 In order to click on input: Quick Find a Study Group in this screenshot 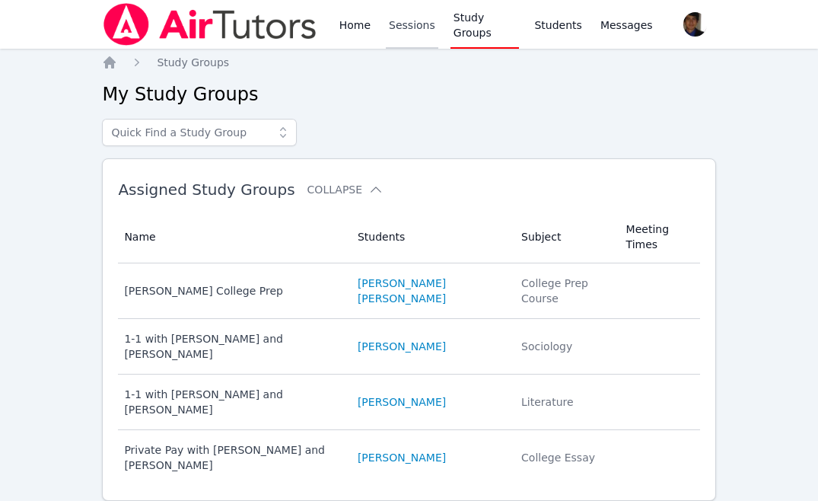, I will do `click(199, 132)`.